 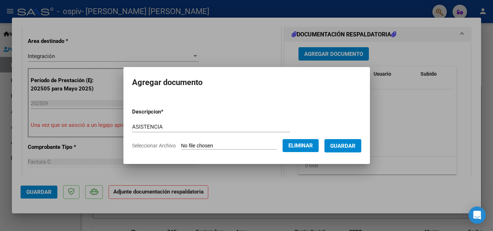 I want to click on button: Eliminar, so click(x=300, y=146).